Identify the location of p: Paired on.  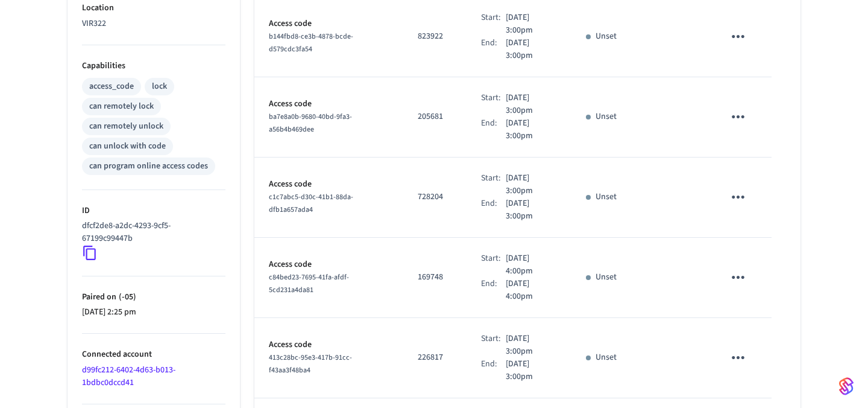
(153, 297).